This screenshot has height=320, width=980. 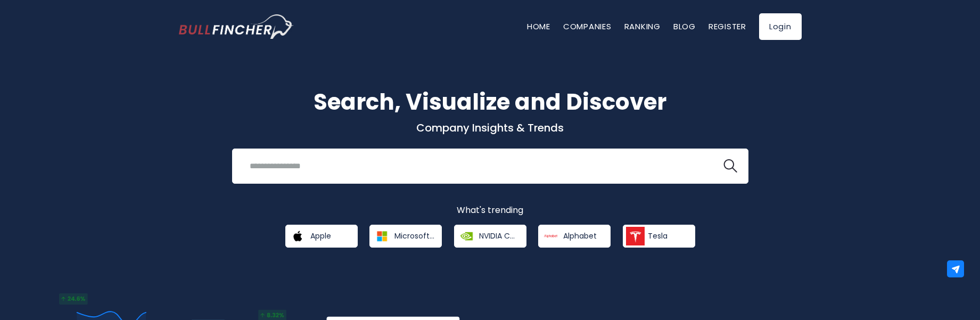 What do you see at coordinates (491, 236) in the screenshot?
I see `a: NVIDIA Corporation` at bounding box center [491, 236].